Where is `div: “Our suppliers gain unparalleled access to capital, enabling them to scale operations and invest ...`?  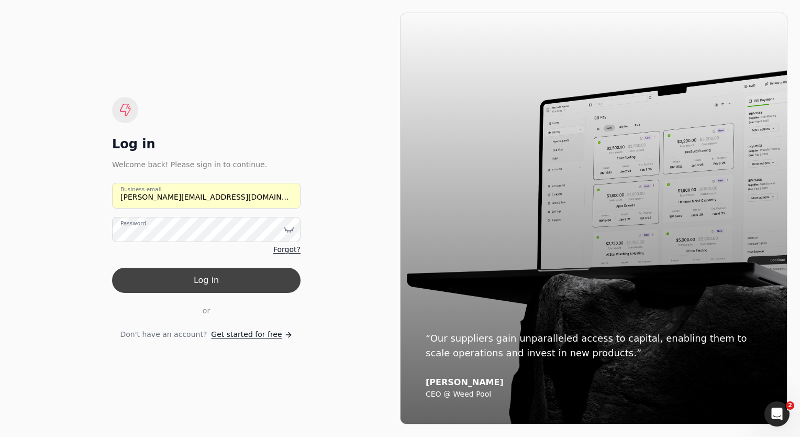 div: “Our suppliers gain unparalleled access to capital, enabling them to scale operations and invest ... is located at coordinates (594, 346).